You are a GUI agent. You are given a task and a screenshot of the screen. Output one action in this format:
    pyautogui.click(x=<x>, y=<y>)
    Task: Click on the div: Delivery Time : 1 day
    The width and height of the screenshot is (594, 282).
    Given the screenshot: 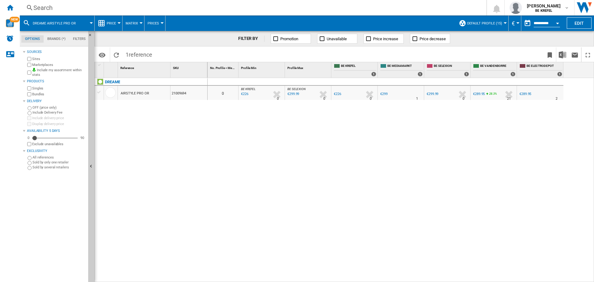 What is the action you would take?
    pyautogui.click(x=417, y=99)
    